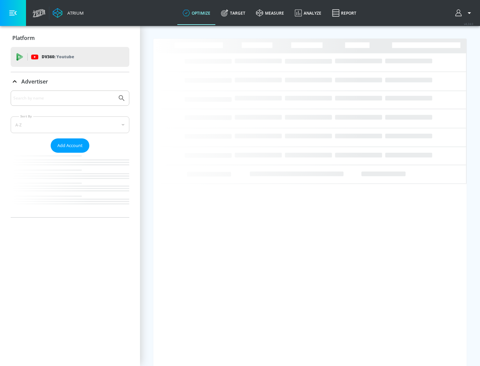 Image resolution: width=480 pixels, height=366 pixels. Describe the element at coordinates (58, 57) in the screenshot. I see `p: DV360:` at that location.